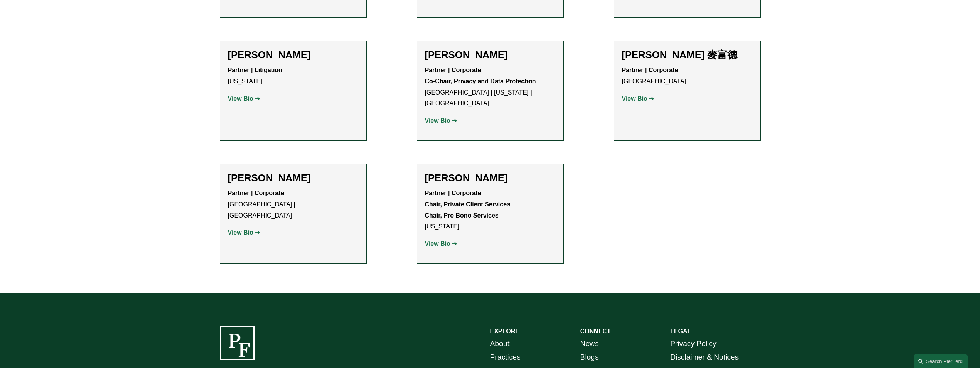 The image size is (980, 368). What do you see at coordinates (589, 357) in the screenshot?
I see `a: Blogs` at bounding box center [589, 357].